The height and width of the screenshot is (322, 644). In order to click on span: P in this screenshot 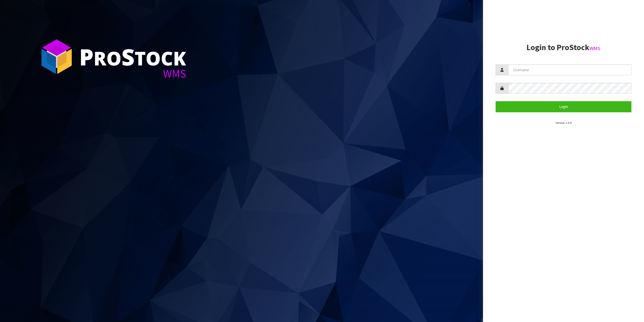, I will do `click(86, 57)`.